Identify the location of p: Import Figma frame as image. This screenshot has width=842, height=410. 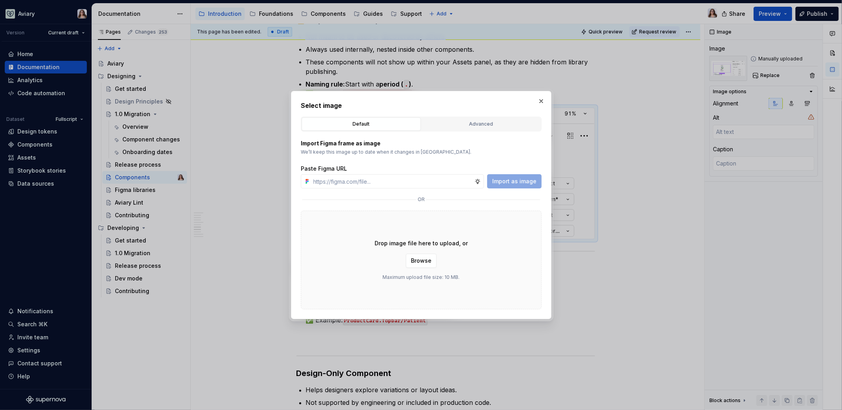
(421, 143).